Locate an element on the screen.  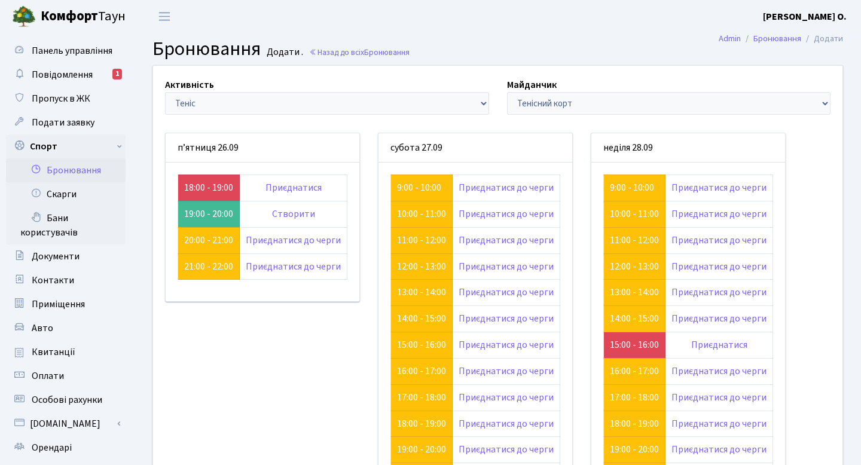
td: 19:00 - 20:00 is located at coordinates (209, 214).